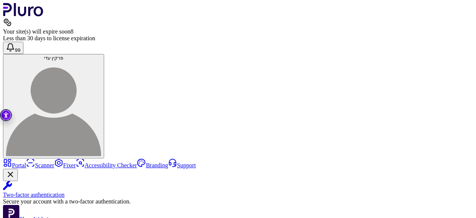 The image size is (476, 218). I want to click on div: Secure your account with a two-factor authentication., so click(238, 201).